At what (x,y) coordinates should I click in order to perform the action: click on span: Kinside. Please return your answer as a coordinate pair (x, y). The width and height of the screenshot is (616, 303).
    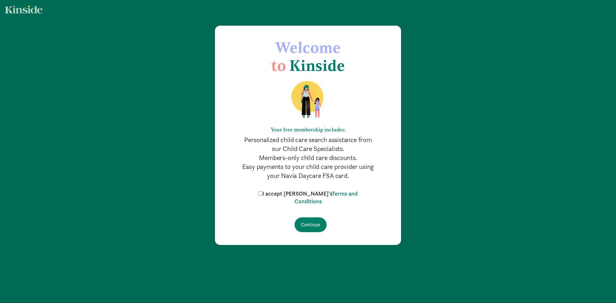
    Looking at the image, I should click on (317, 65).